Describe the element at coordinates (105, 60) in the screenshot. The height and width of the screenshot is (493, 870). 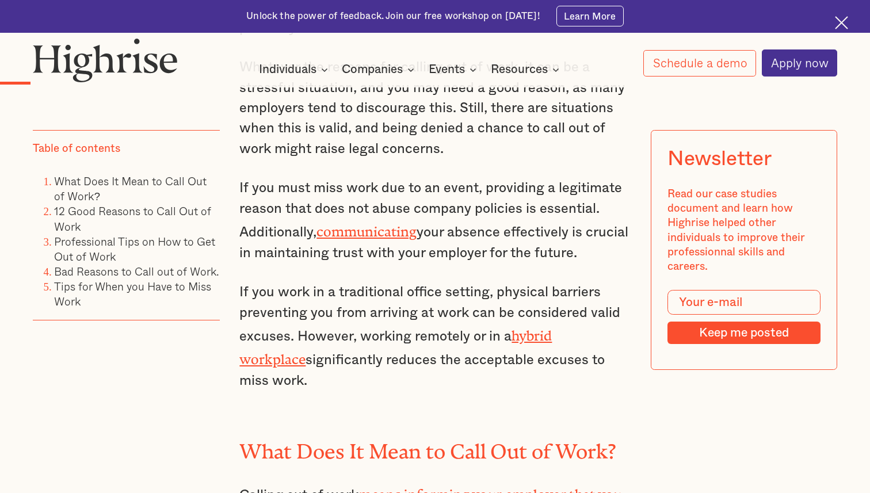
I see `img: Highrise logo` at that location.